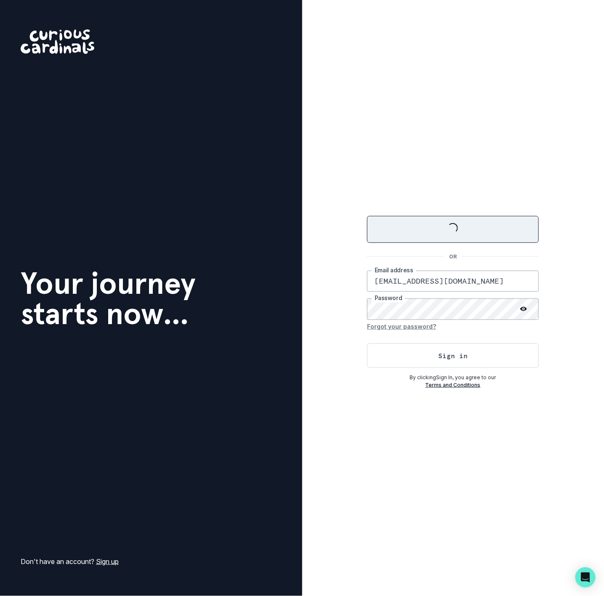  What do you see at coordinates (107, 562) in the screenshot?
I see `a: Sign up` at bounding box center [107, 562].